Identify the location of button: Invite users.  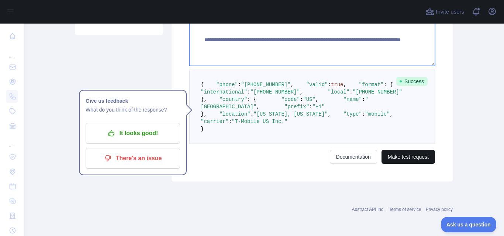
(445, 12).